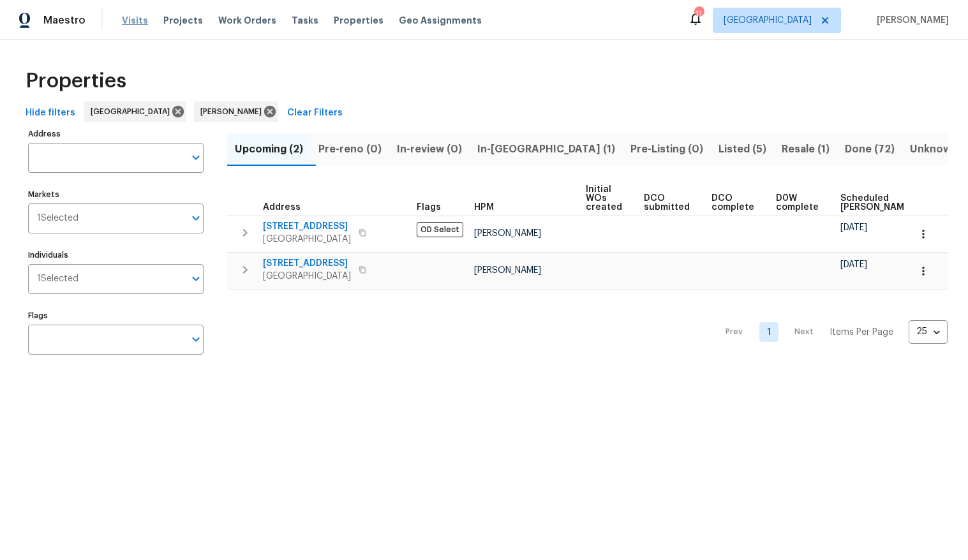 The image size is (968, 560). What do you see at coordinates (733, 203) in the screenshot?
I see `span: DCO complete` at bounding box center [733, 203].